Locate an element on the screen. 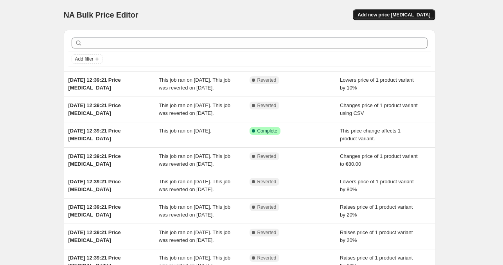  span: This price change affects 1 product variant. is located at coordinates (370, 134).